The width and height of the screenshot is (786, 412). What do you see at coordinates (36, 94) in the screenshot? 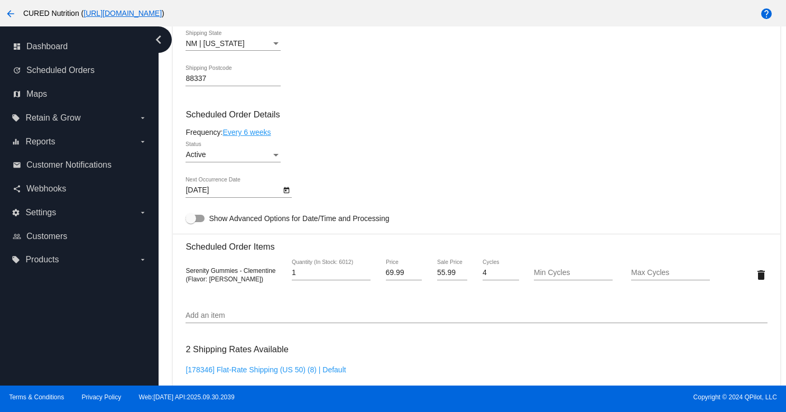
I see `span: Maps` at bounding box center [36, 94].